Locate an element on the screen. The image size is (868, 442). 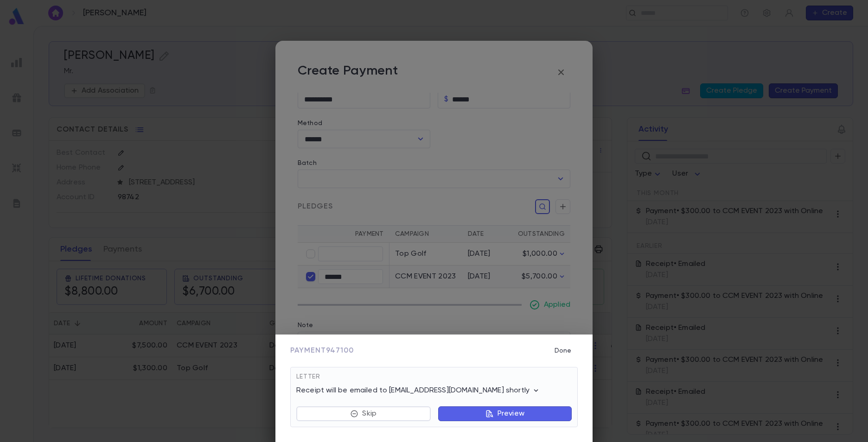
p: Skip is located at coordinates (369, 414).